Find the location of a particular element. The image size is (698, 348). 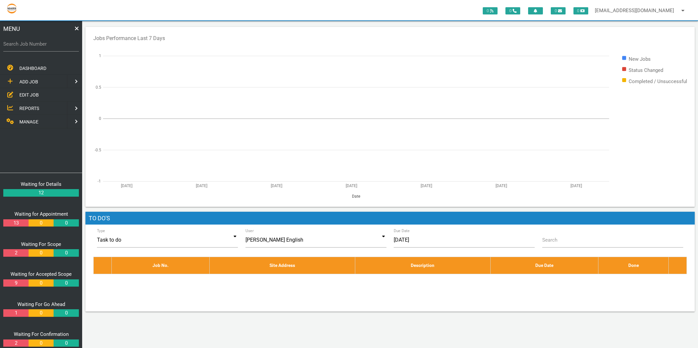

a: Waiting For Go Ahead is located at coordinates (41, 304).